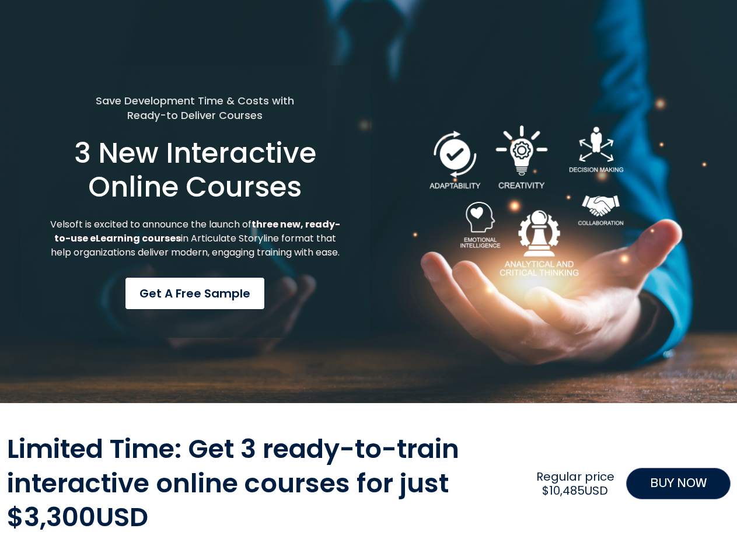 The image size is (737, 560). Describe the element at coordinates (266, 484) in the screenshot. I see `h2: Limited Time: Get 3 ready-to-train interactive online courses for just $3,300USD` at that location.